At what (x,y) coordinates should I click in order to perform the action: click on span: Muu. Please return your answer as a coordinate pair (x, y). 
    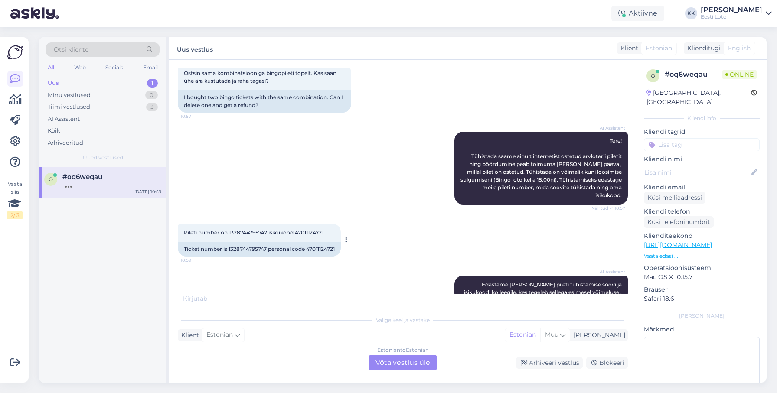
    Looking at the image, I should click on (551, 335).